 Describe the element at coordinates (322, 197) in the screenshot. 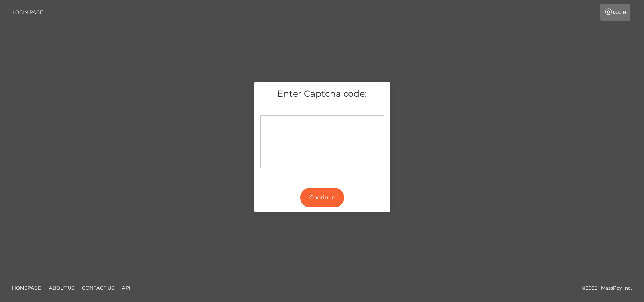

I see `button: Continue` at that location.